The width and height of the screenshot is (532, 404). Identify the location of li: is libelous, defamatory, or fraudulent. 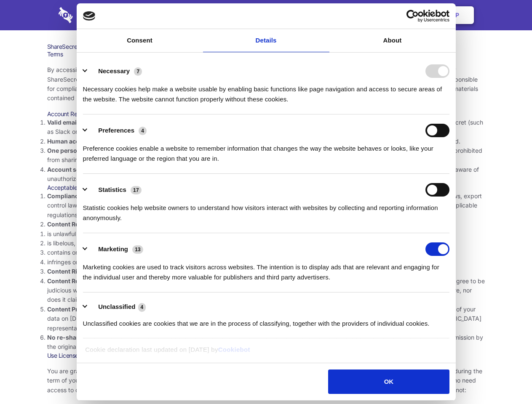
(266, 243).